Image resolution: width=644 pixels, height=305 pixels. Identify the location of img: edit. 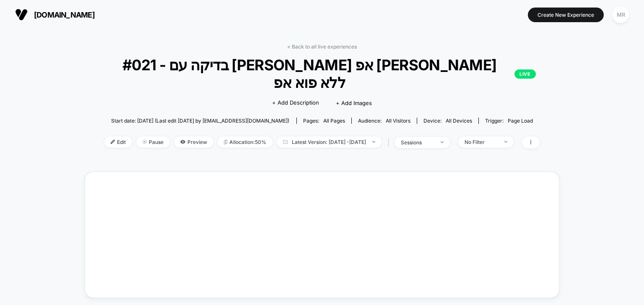
(113, 142).